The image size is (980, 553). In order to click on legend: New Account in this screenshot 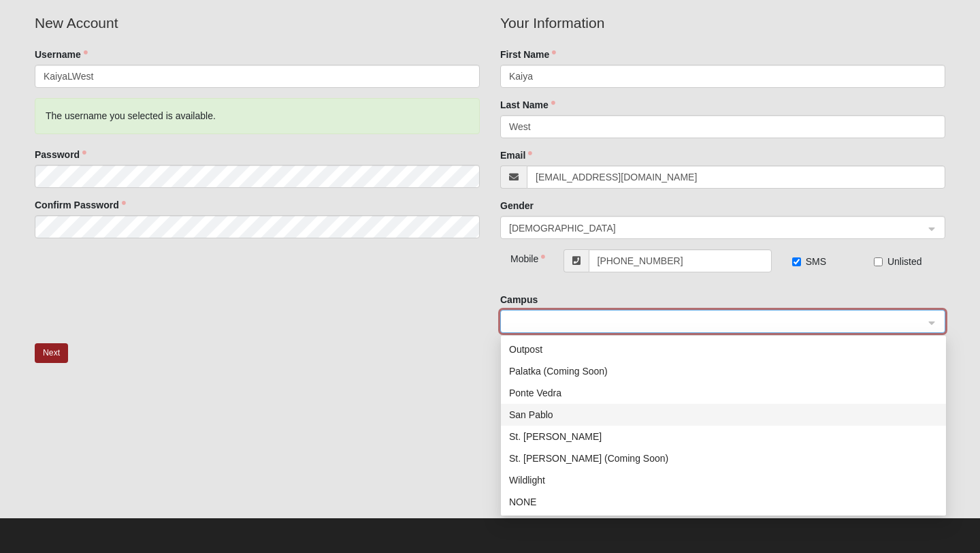, I will do `click(257, 24)`.